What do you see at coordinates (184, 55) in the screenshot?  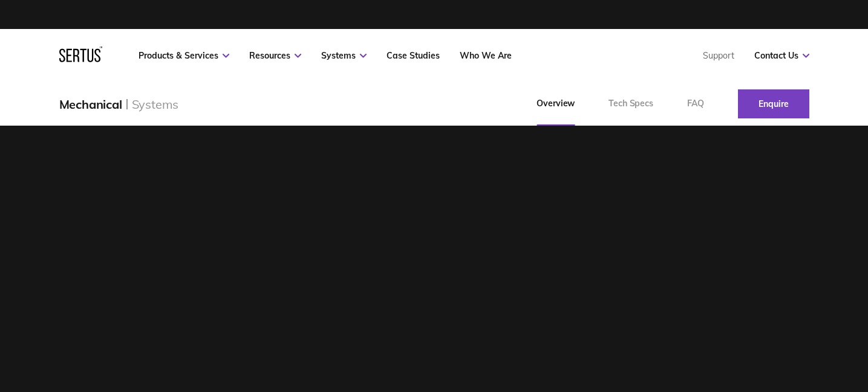 I see `a: Products & Services` at bounding box center [184, 55].